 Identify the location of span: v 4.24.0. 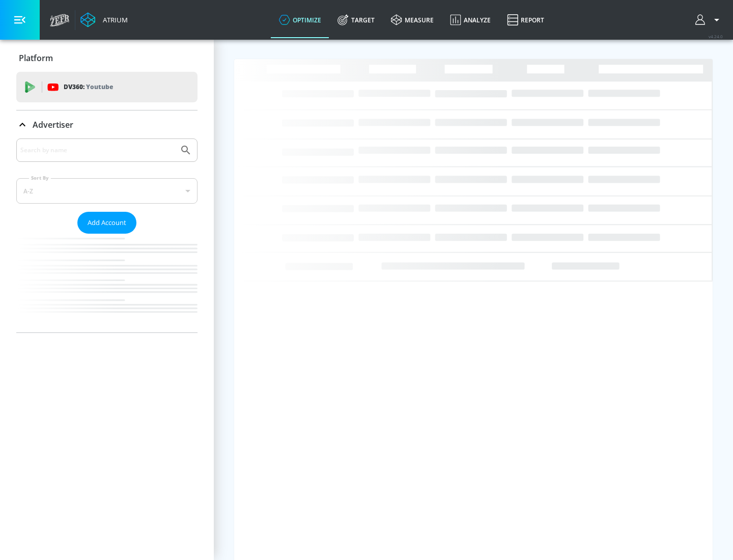
(716, 36).